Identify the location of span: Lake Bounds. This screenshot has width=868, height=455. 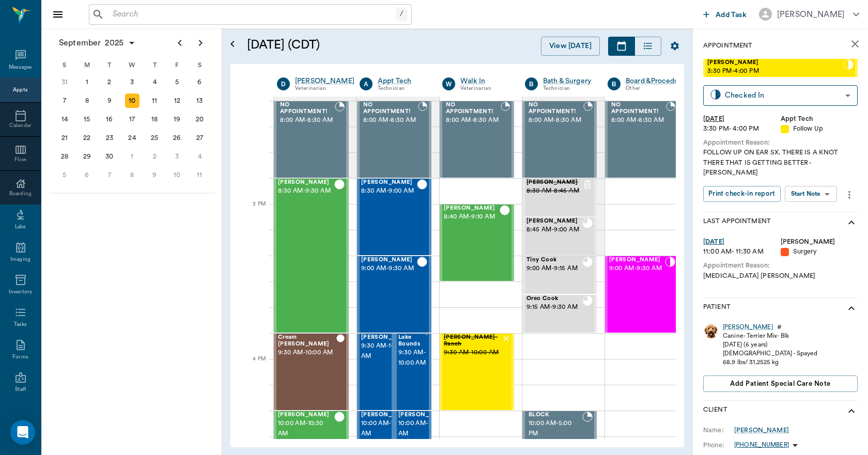
(413, 341).